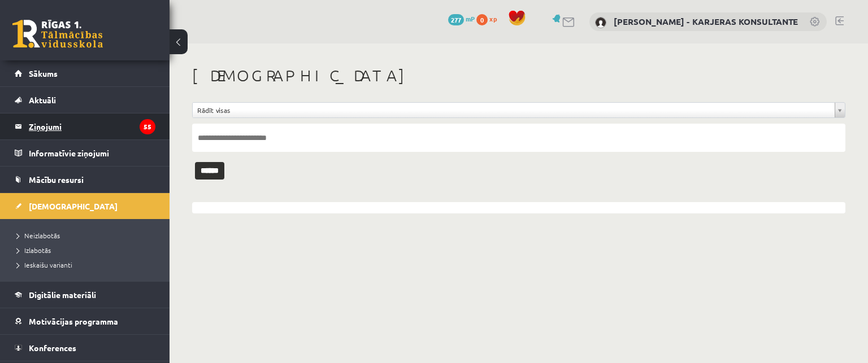 This screenshot has width=868, height=363. I want to click on a: Aktuāli, so click(85, 100).